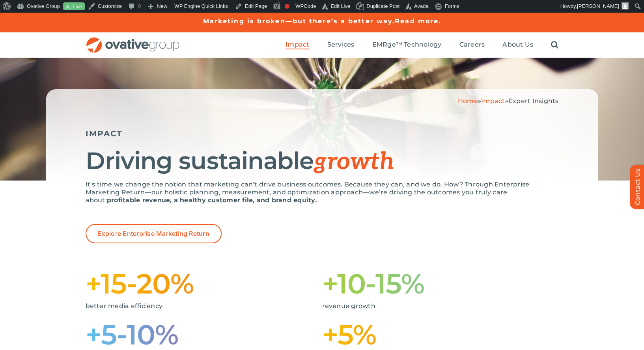  What do you see at coordinates (418, 21) in the screenshot?
I see `span: Read more.` at bounding box center [418, 21].